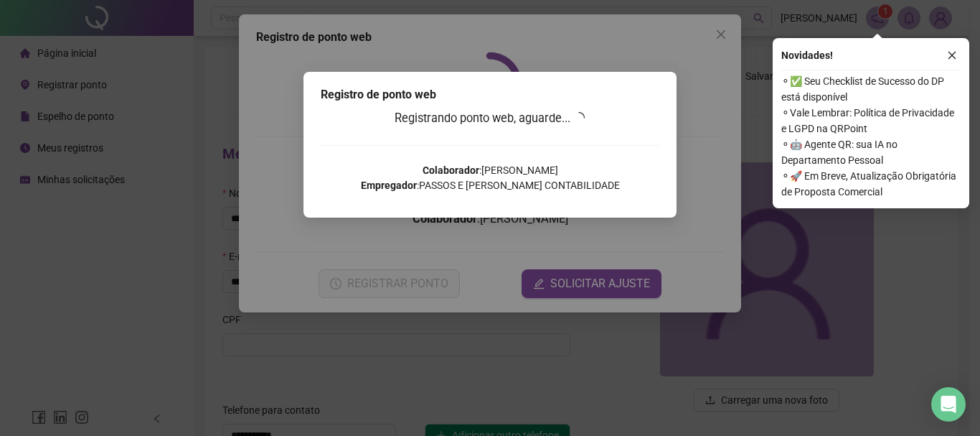 The width and height of the screenshot is (980, 436). I want to click on span: ⚬ ✅ Seu Checklist de Sucesso do DP está disponível, so click(871, 89).